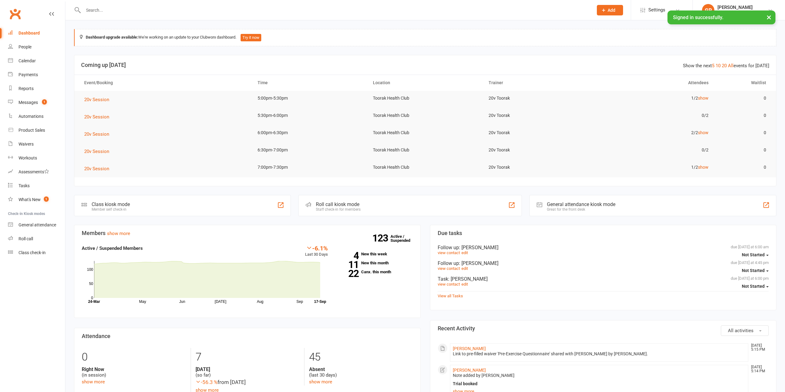 The width and height of the screenshot is (785, 392). What do you see at coordinates (348, 256) in the screenshot?
I see `strong: 4` at bounding box center [348, 256].